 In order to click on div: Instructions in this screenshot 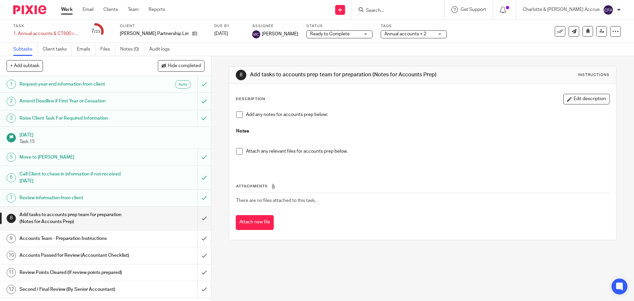, I will do `click(593, 75)`.